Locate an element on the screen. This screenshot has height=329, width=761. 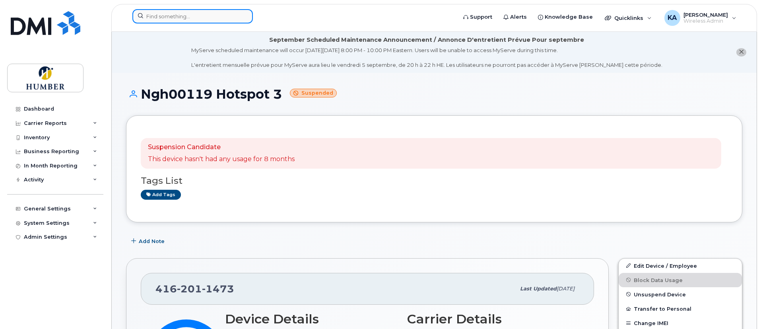
button: Add Note is located at coordinates (149, 241).